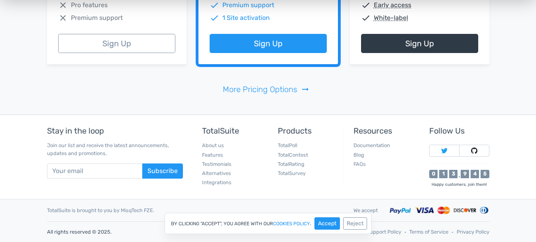  Describe the element at coordinates (372, 145) in the screenshot. I see `a: Documentation` at that location.